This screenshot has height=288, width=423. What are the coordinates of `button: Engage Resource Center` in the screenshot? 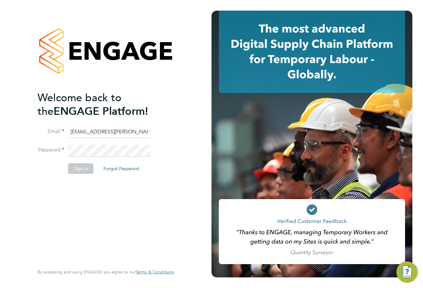 It's located at (407, 272).